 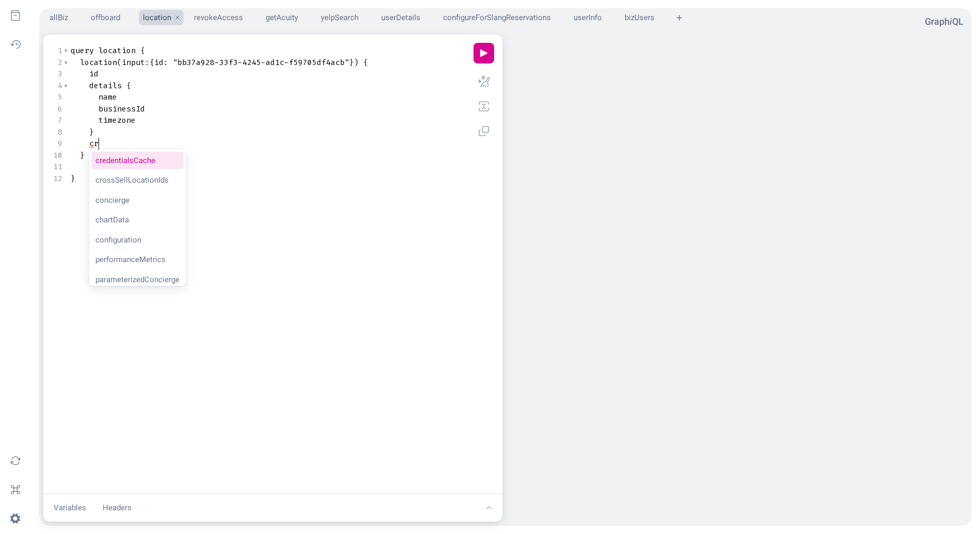 What do you see at coordinates (137, 259) in the screenshot?
I see `li: performanceMetrics` at bounding box center [137, 259].